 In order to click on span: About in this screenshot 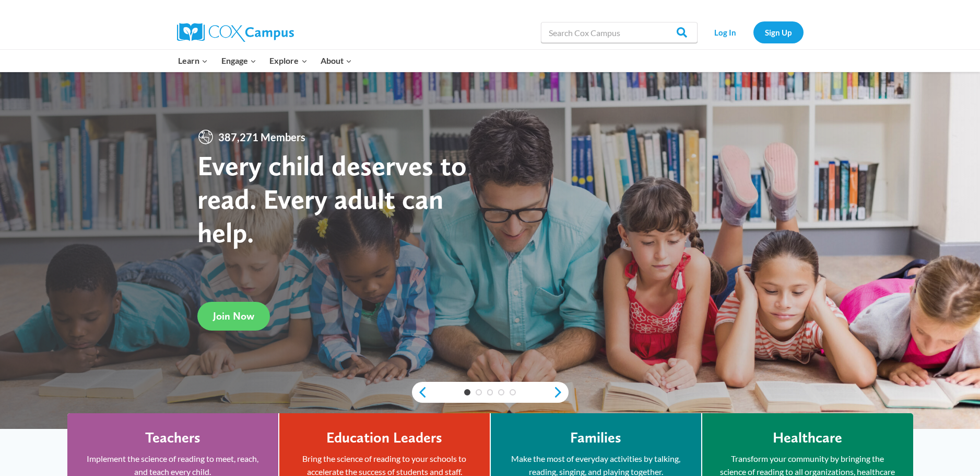, I will do `click(336, 61)`.